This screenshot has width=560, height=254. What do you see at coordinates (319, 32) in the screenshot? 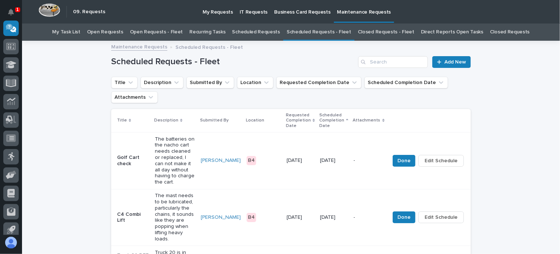
I see `a: Scheduled Requests - Fleet` at bounding box center [319, 32].